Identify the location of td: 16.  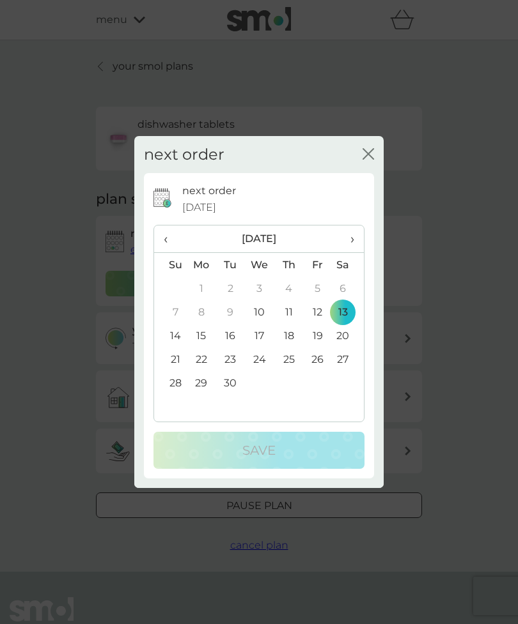
(230, 335).